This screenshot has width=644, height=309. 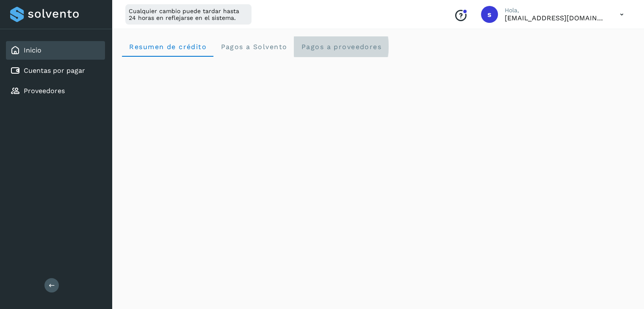 What do you see at coordinates (254, 46) in the screenshot?
I see `span: Pagos a Solvento` at bounding box center [254, 46].